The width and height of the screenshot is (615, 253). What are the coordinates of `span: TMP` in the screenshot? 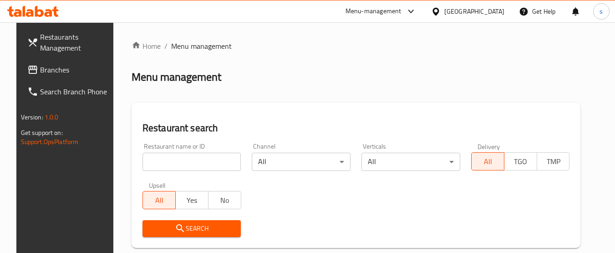 It's located at (554, 161).